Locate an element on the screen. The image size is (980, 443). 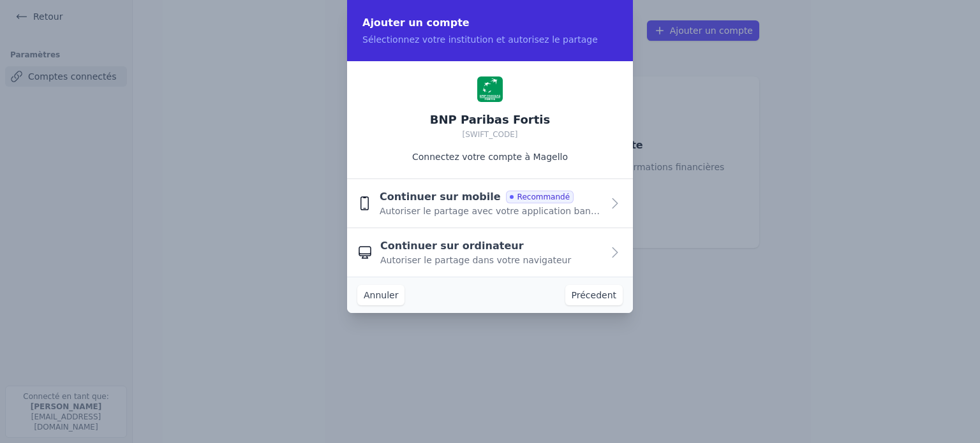
p: Sélectionnez votre institution et autorisez le partage is located at coordinates (490, 39).